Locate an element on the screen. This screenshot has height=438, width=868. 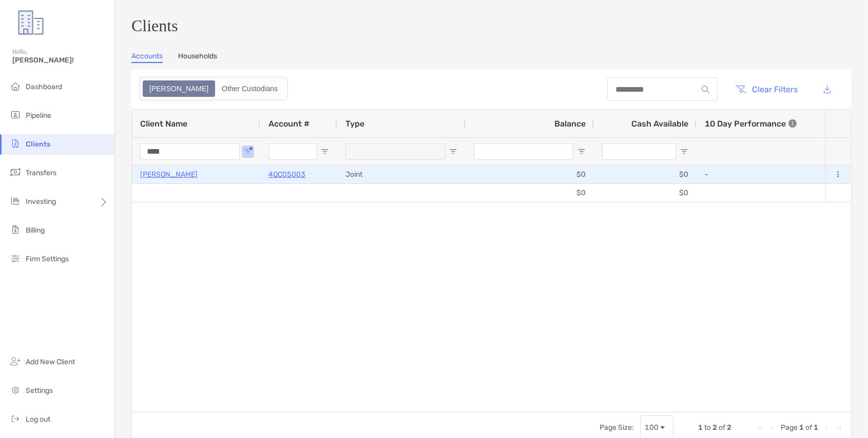
span: Client Name is located at coordinates (164, 124).